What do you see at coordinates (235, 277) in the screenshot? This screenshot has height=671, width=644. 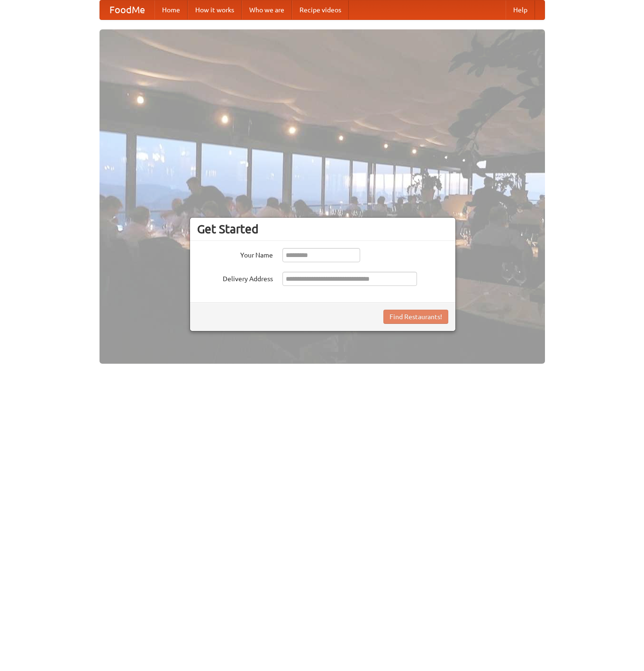 I see `label: Delivery Address` at bounding box center [235, 277].